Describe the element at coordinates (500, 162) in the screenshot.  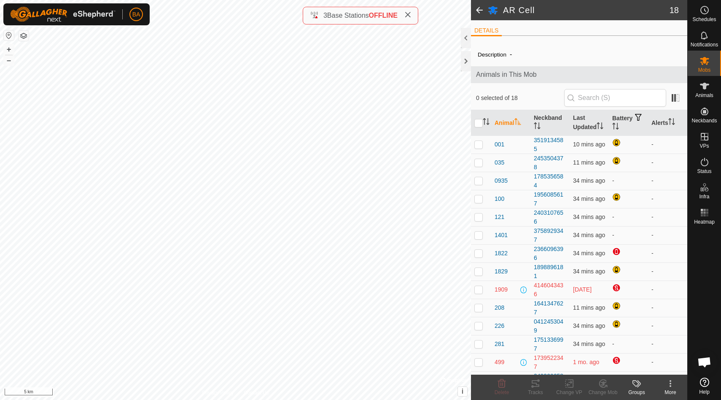
I see `span: 035` at that location.